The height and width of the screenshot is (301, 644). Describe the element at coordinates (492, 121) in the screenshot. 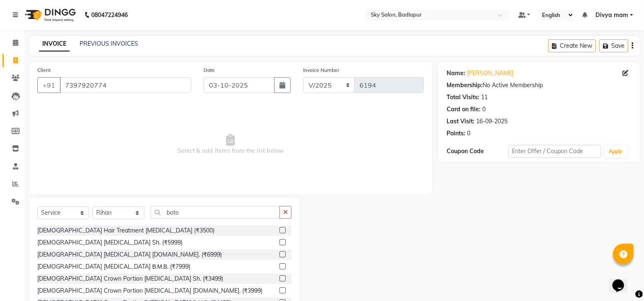

I see `div: 16-09-2025` at that location.